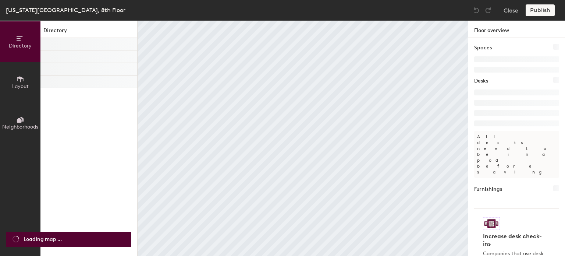 This screenshot has width=565, height=256. I want to click on span: Directory, so click(20, 46).